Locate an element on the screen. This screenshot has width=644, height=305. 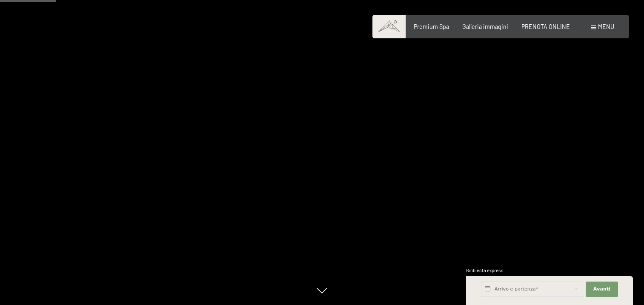
span: Avanti is located at coordinates (602, 289).